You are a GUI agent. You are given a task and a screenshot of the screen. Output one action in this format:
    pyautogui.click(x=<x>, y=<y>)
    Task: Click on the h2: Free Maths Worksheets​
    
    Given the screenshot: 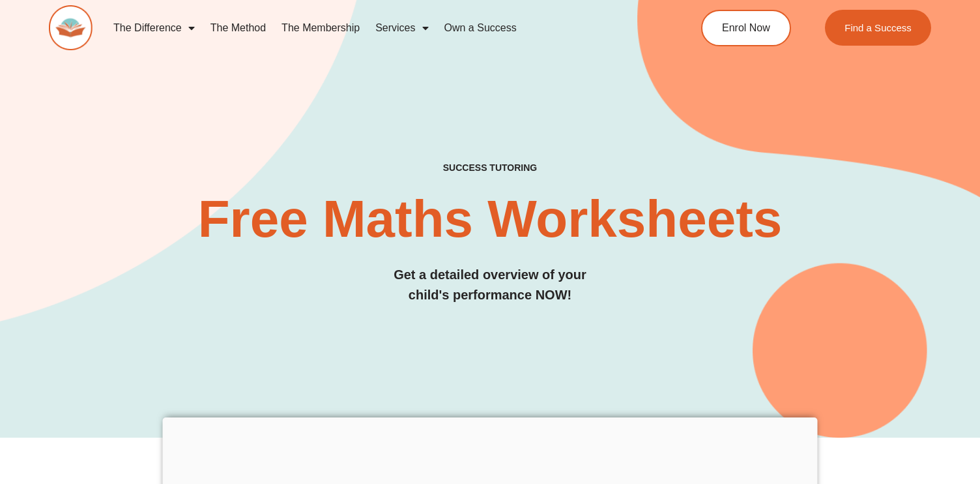 What is the action you would take?
    pyautogui.click(x=490, y=219)
    